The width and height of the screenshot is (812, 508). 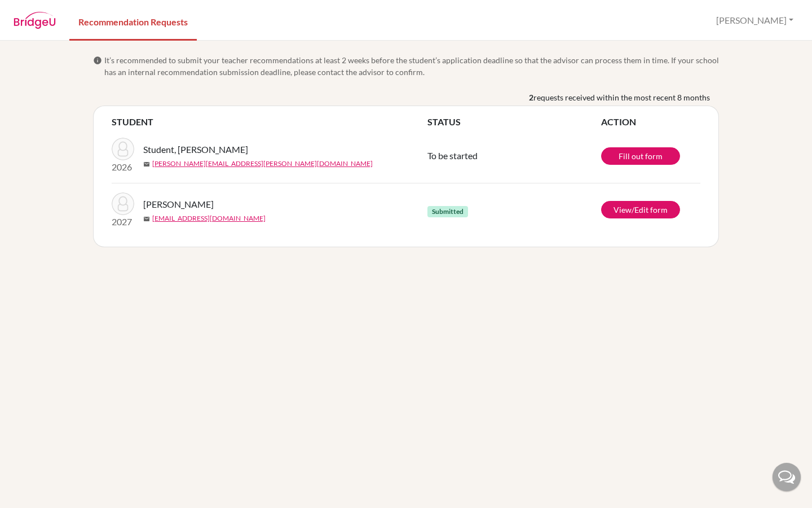 I want to click on th: ACTION, so click(x=651, y=122).